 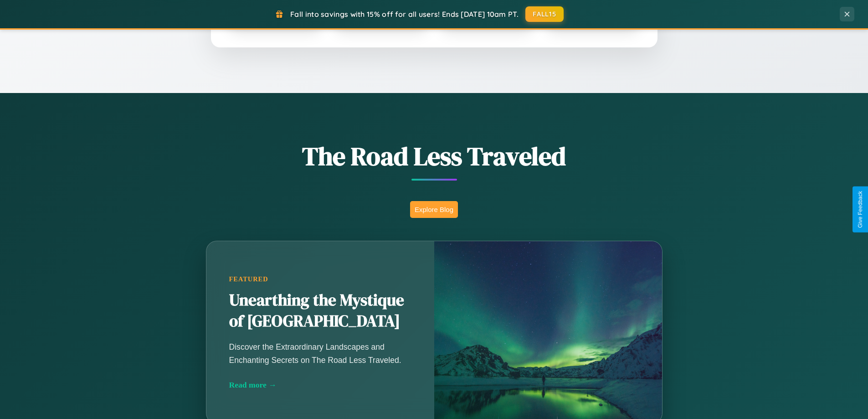 What do you see at coordinates (544, 14) in the screenshot?
I see `button: FALL15` at bounding box center [544, 14].